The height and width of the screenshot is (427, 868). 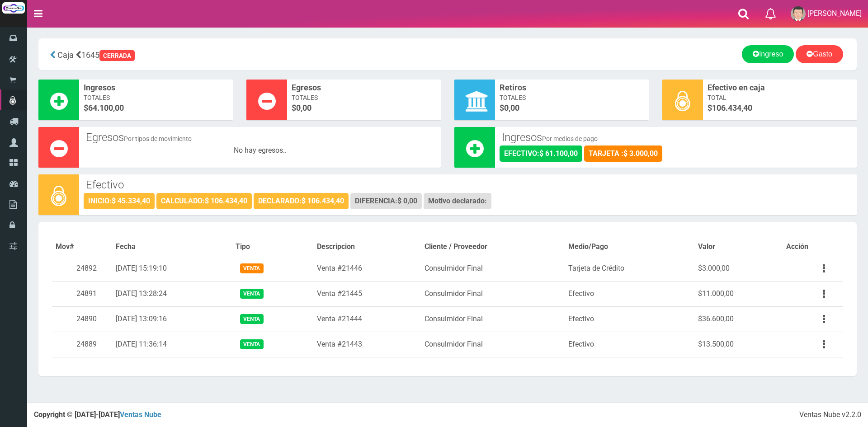 What do you see at coordinates (272, 247) in the screenshot?
I see `th: Tipo` at bounding box center [272, 247].